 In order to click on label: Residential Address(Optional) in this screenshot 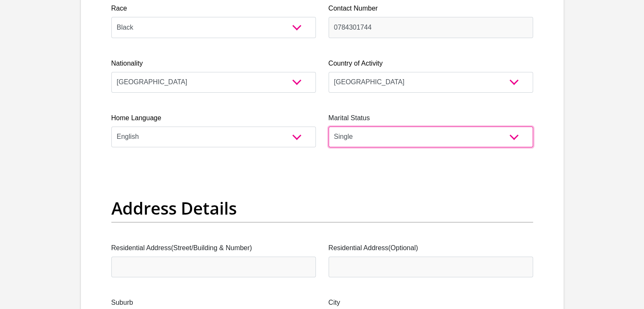, I will do `click(430, 248)`.